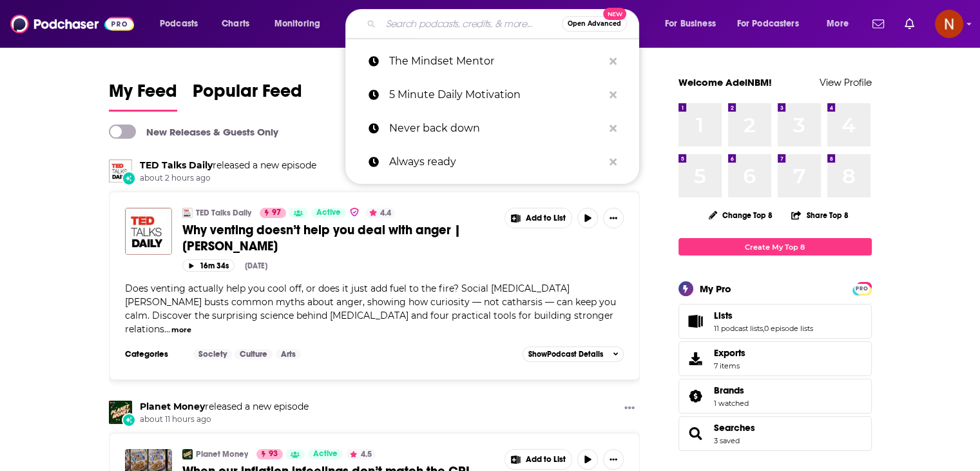 This screenshot has width=980, height=471. Describe the element at coordinates (224, 406) in the screenshot. I see `h3: released a new episode` at that location.